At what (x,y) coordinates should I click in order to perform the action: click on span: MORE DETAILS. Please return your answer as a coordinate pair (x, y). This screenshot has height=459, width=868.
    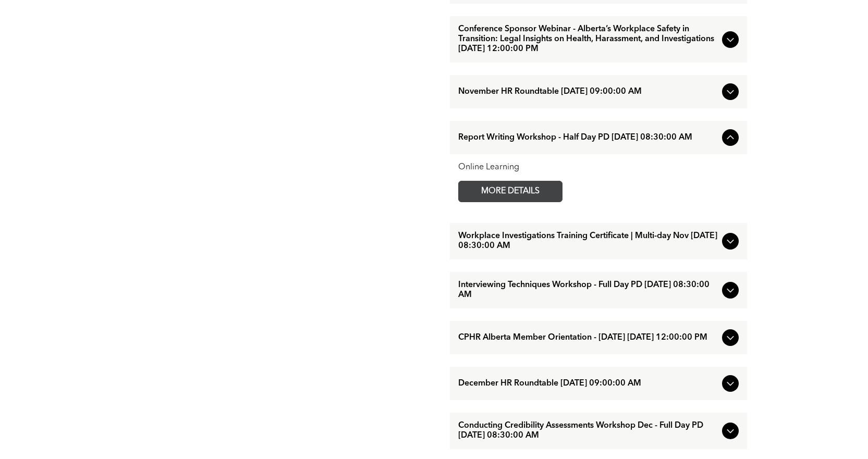
    Looking at the image, I should click on (510, 192).